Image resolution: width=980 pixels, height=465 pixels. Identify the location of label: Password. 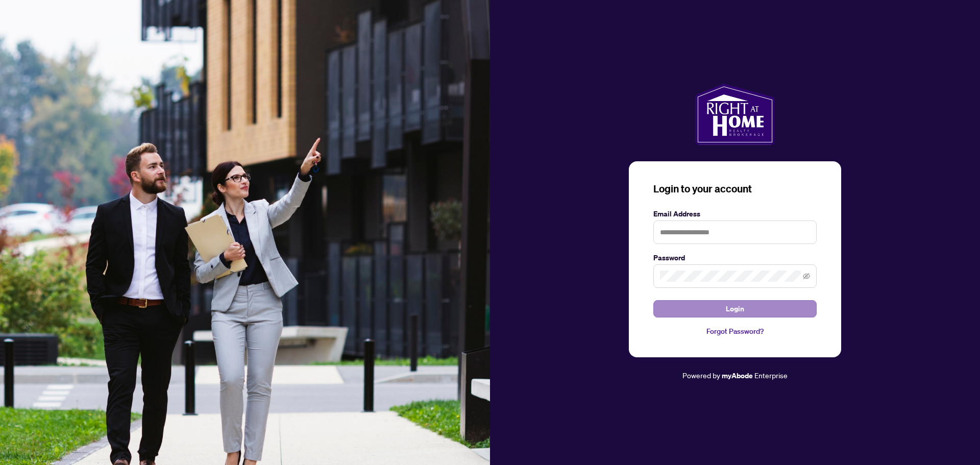
(735, 258).